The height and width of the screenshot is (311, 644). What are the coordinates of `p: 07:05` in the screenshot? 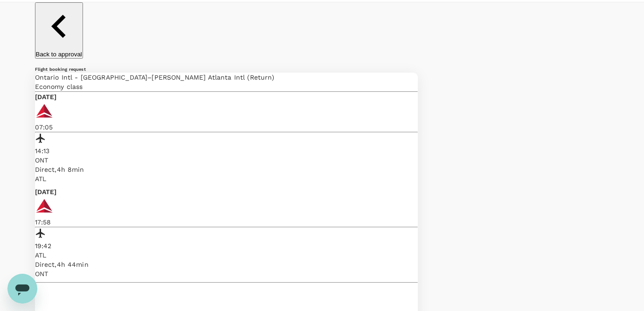 It's located at (226, 127).